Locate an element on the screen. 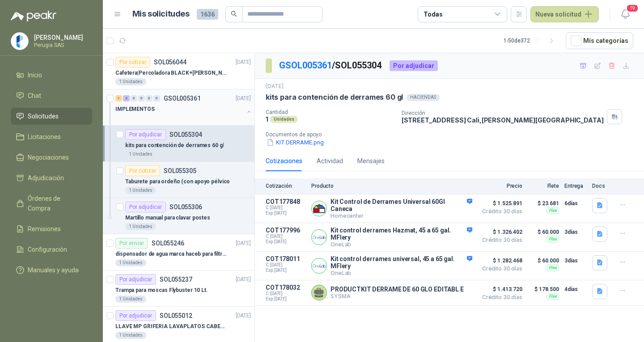 Image resolution: width=644 pixels, height=342 pixels. div: Por enviar is located at coordinates (131, 243).